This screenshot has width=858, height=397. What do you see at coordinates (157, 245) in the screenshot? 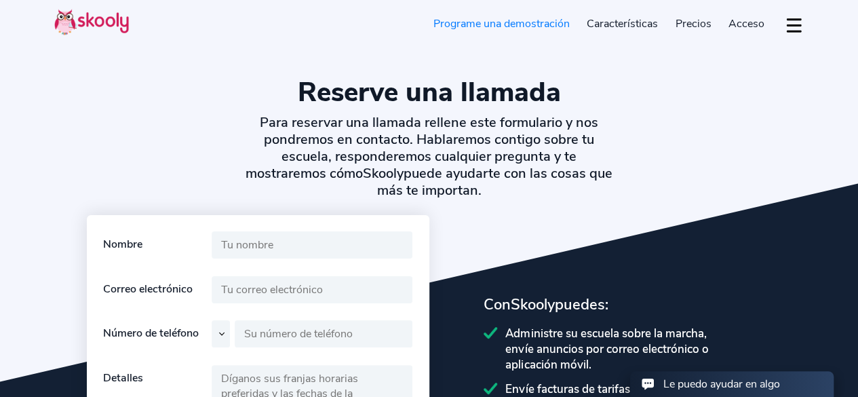
I see `div: Nombre` at bounding box center [157, 245].